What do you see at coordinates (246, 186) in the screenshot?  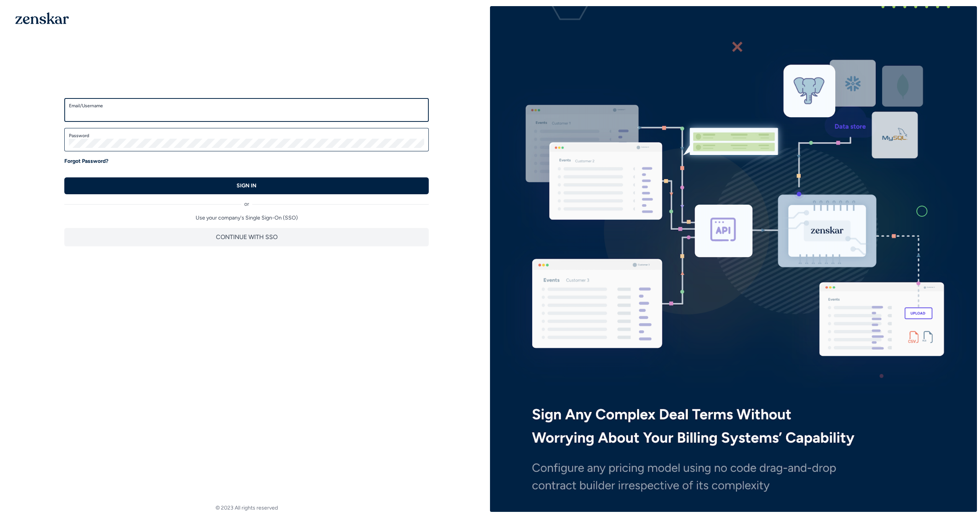 I see `p: SIGN IN` at bounding box center [246, 186].